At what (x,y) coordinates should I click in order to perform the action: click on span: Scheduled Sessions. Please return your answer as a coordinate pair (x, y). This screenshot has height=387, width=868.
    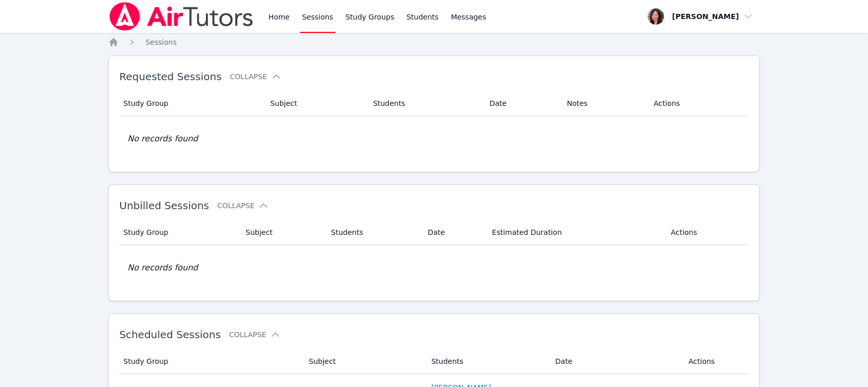
    Looking at the image, I should click on (170, 334).